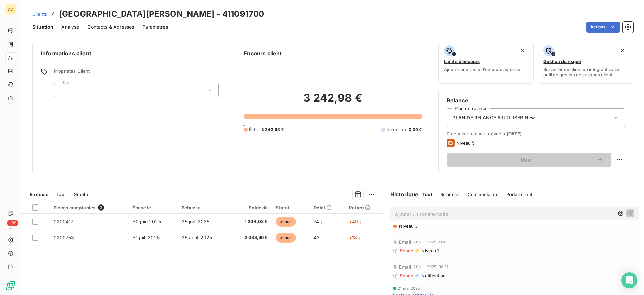 The height and width of the screenshot is (295, 644). Describe the element at coordinates (146, 221) in the screenshot. I see `span: 30 juin 2025` at that location.